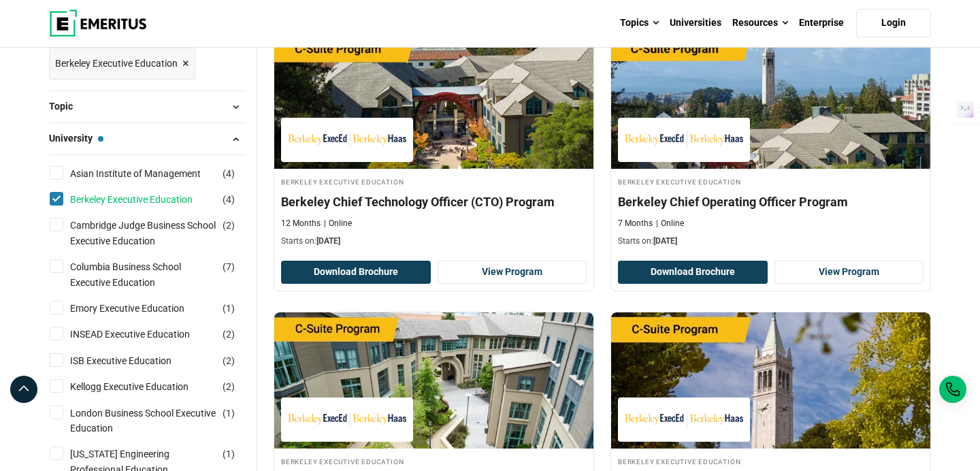 Image resolution: width=980 pixels, height=471 pixels. I want to click on img: Berkeley Chief Technology Officer (CTO) Program | Online Technology Course, so click(434, 101).